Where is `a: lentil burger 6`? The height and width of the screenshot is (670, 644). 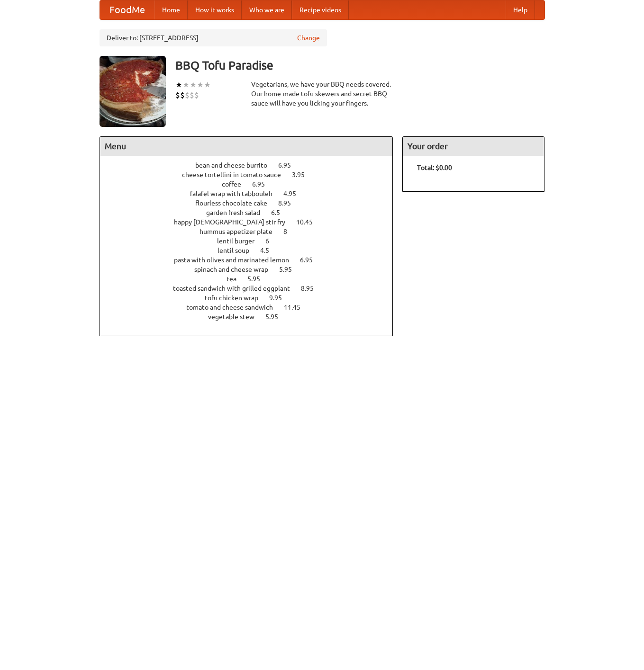 a: lentil burger 6 is located at coordinates (252, 241).